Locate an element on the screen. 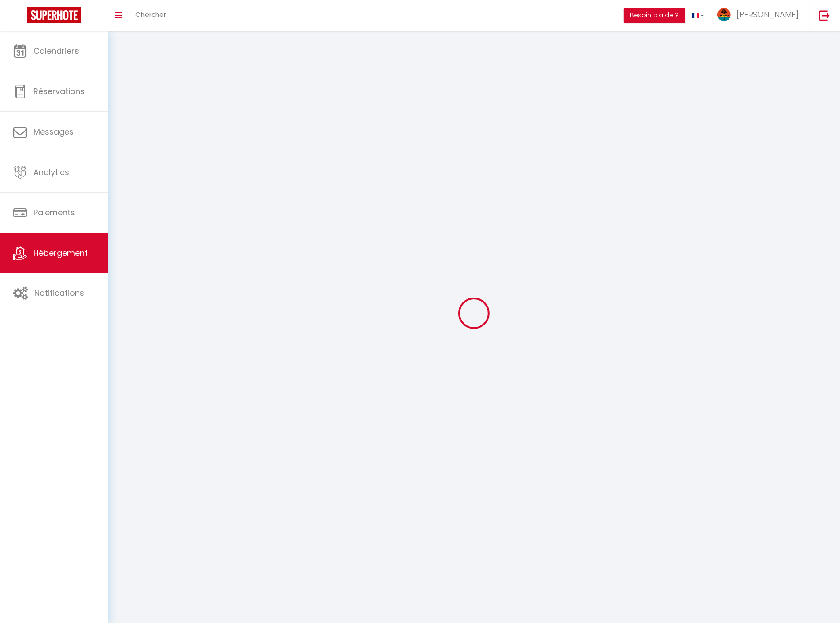  span: Analytics is located at coordinates (51, 172).